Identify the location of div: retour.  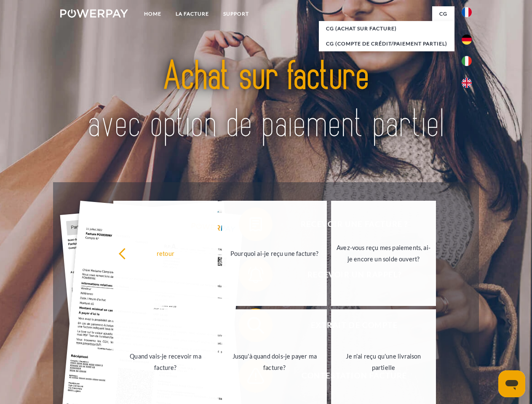
(165, 253).